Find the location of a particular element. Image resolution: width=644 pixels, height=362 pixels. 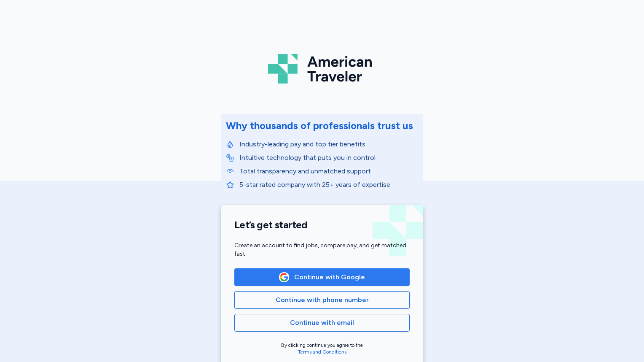

p: 5-star rated company with 25+ years of expertise is located at coordinates (329, 184).